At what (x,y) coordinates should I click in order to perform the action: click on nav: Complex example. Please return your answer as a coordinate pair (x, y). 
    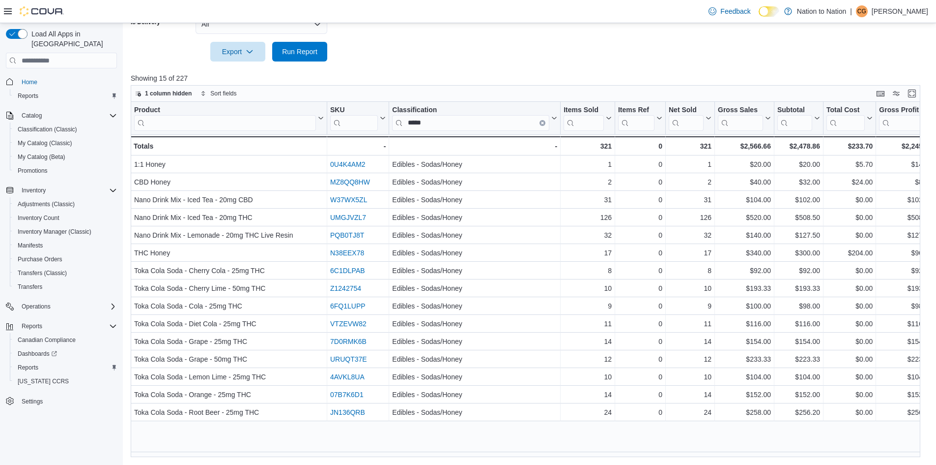
    Looking at the image, I should click on (61, 252).